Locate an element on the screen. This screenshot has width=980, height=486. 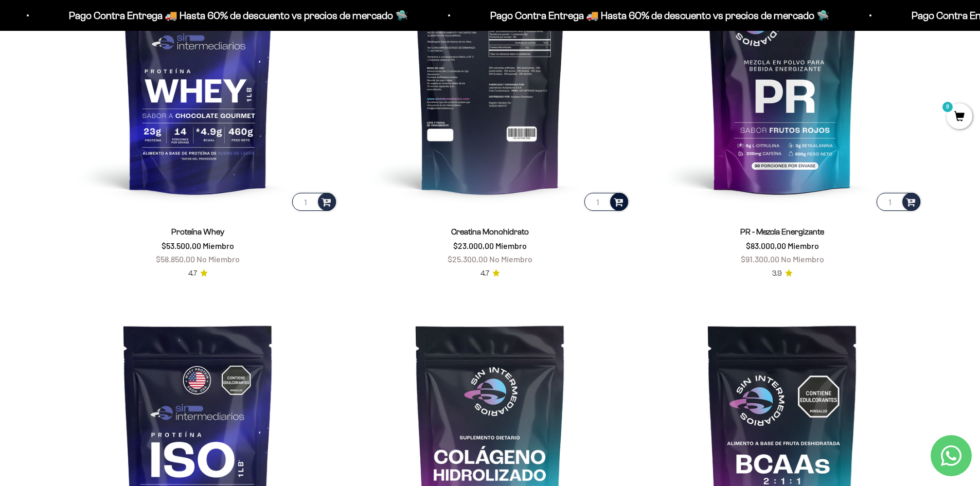
a: 3.93.9 de 5.0 estrellas is located at coordinates (783, 274).